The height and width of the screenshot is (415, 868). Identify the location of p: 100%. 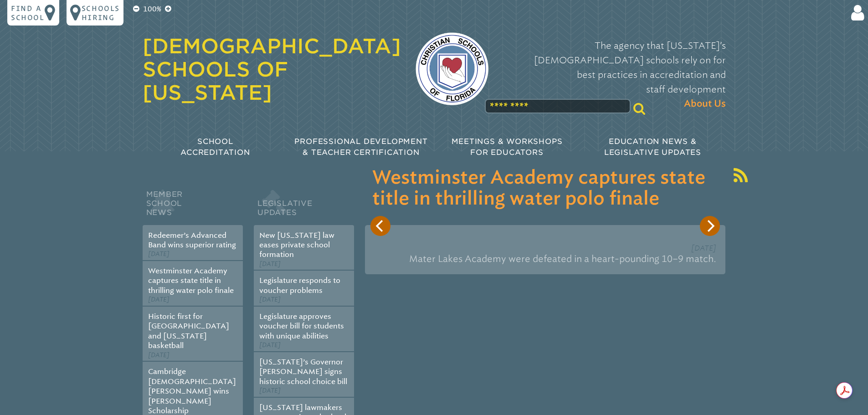
(153, 9).